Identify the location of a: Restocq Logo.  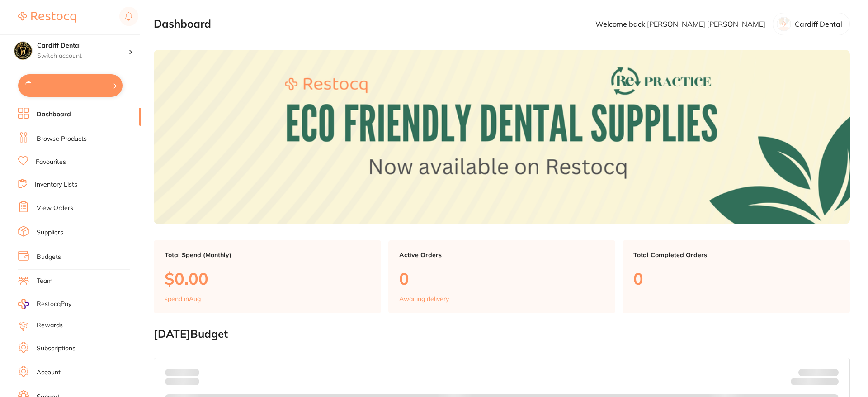
(47, 17).